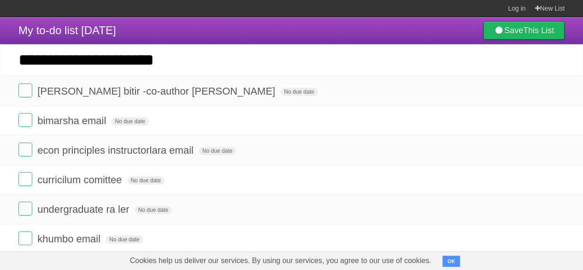 This screenshot has width=583, height=270. I want to click on span: undergraduate ra ler, so click(84, 209).